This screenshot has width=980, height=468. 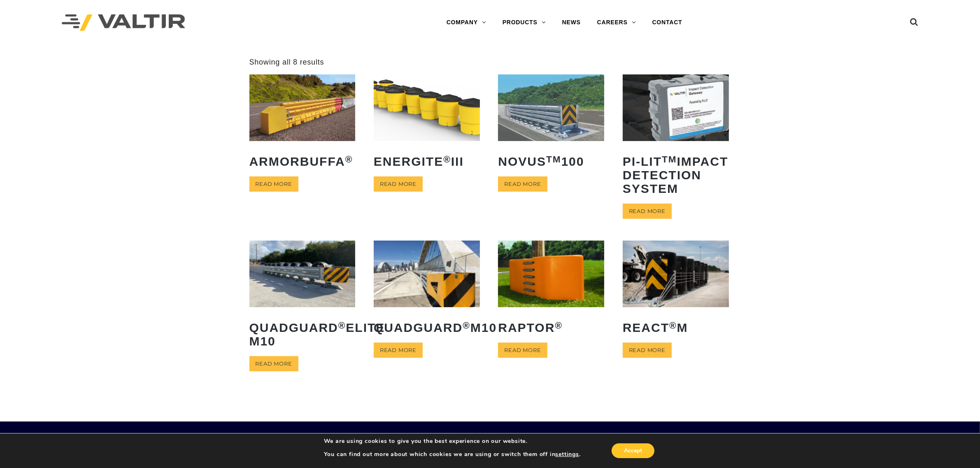 What do you see at coordinates (647, 350) in the screenshot?
I see `a: Read more about “REACT® M”` at bounding box center [647, 350].